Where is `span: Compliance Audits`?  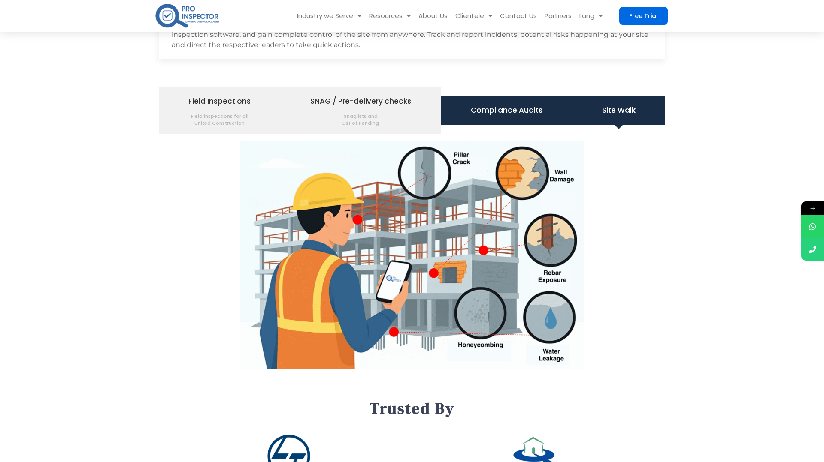
span: Compliance Audits is located at coordinates (506, 110).